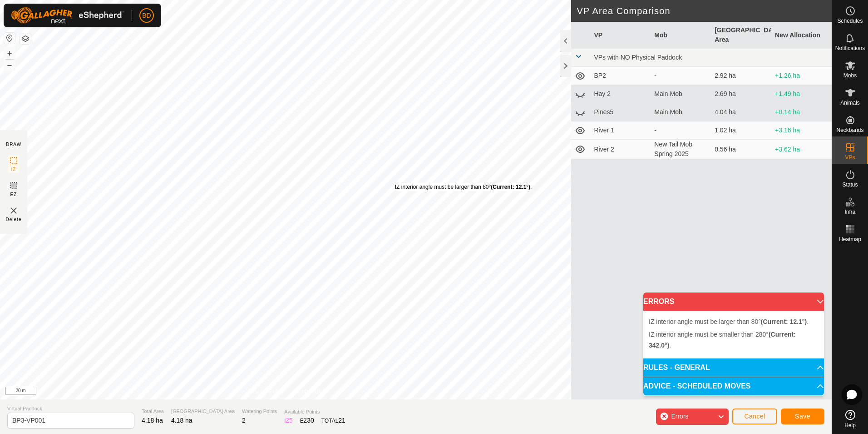 This screenshot has height=434, width=868. What do you see at coordinates (729, 322) in the screenshot?
I see `span: IZ interior angle must be larger than 80° .` at bounding box center [729, 322].